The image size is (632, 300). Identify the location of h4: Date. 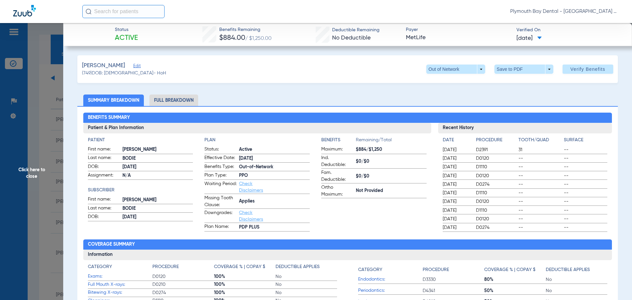
(457, 140).